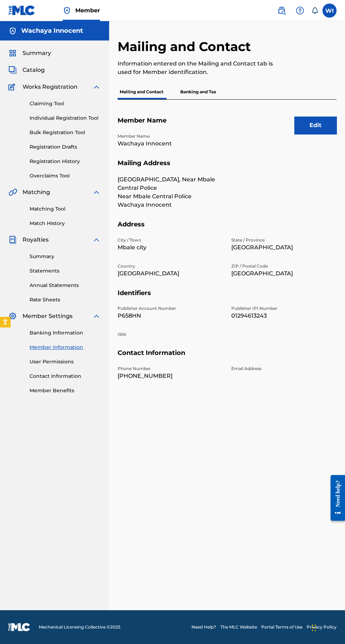 The image size is (345, 644). I want to click on span: Mechanical Licensing Collective © 2025, so click(80, 627).